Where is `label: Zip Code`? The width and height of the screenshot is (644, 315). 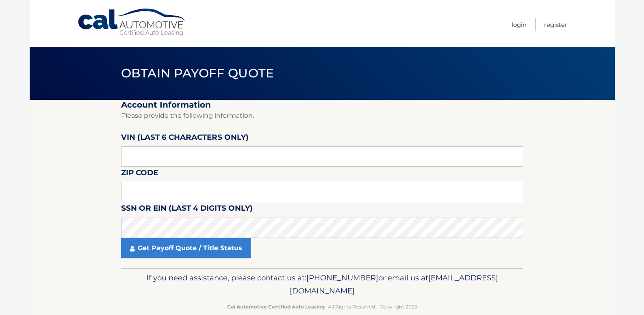
label: Zip Code is located at coordinates (139, 174).